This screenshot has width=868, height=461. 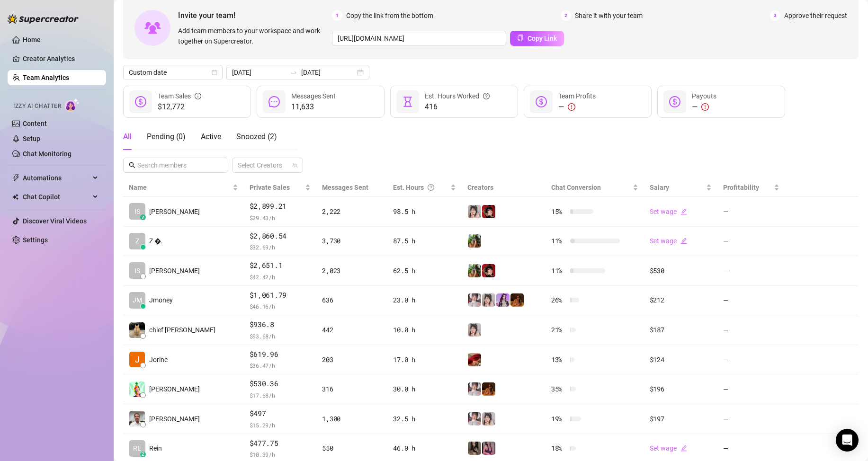 What do you see at coordinates (259, 73) in the screenshot?
I see `input: Start date` at bounding box center [259, 73].